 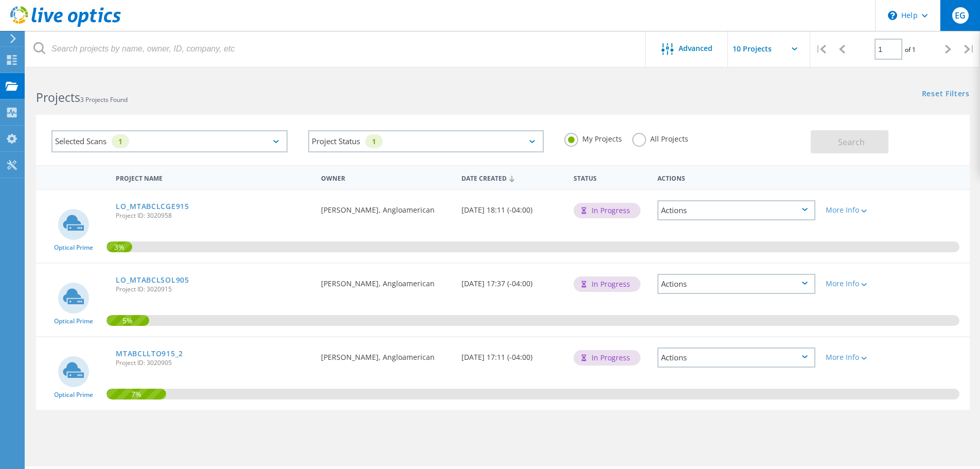 I want to click on a: MTABCLLTO915_2, so click(x=149, y=353).